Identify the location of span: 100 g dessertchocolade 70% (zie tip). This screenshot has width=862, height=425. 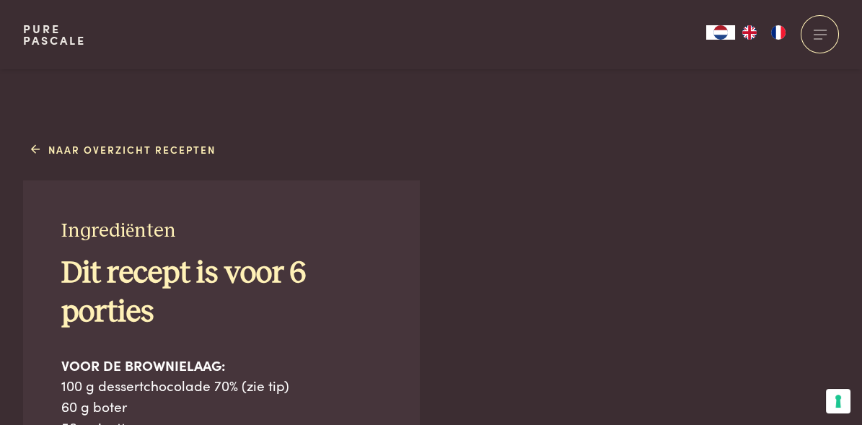
(175, 384).